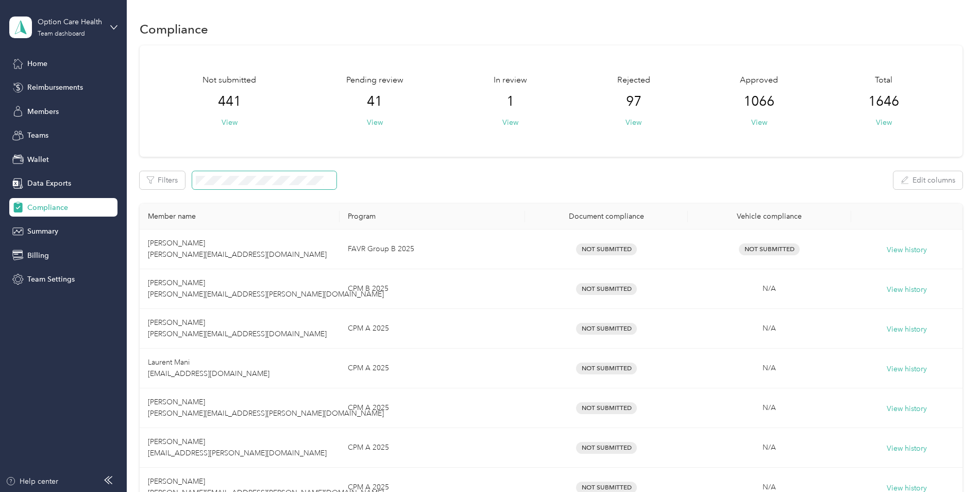 Image resolution: width=980 pixels, height=492 pixels. What do you see at coordinates (69, 21) in the screenshot?
I see `div: Option Care Health` at bounding box center [69, 21].